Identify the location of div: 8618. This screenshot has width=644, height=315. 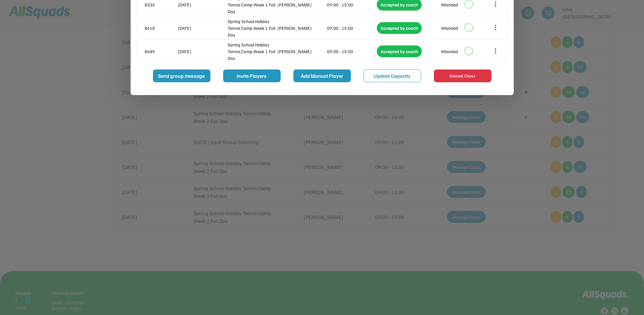
(161, 28).